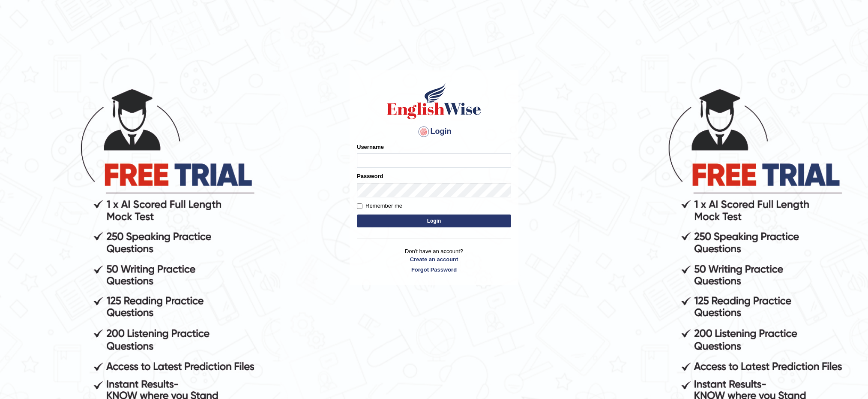 Image resolution: width=868 pixels, height=399 pixels. What do you see at coordinates (359, 206) in the screenshot?
I see `input: Remember me` at bounding box center [359, 206].